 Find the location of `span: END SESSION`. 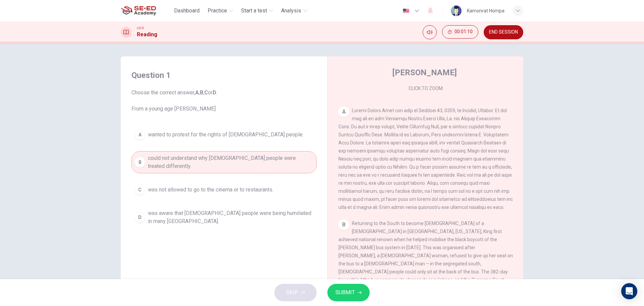

span: END SESSION is located at coordinates (503, 32).